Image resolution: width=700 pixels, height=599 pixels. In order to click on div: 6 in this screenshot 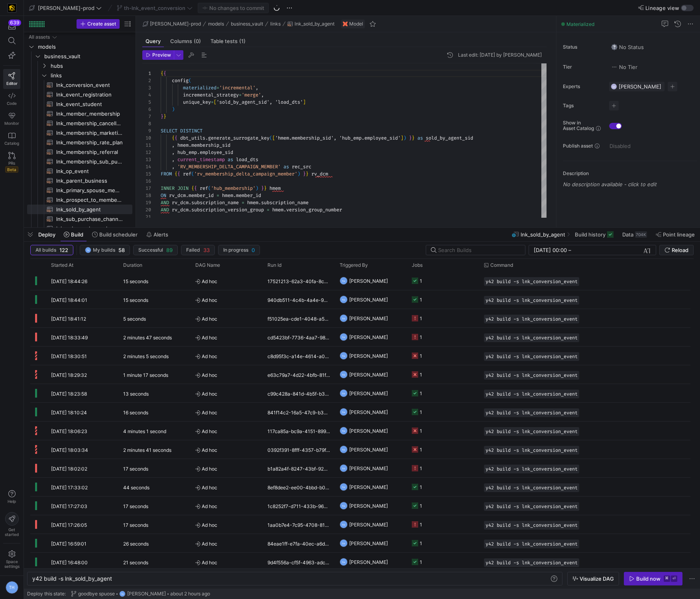, I will do `click(147, 110)`.